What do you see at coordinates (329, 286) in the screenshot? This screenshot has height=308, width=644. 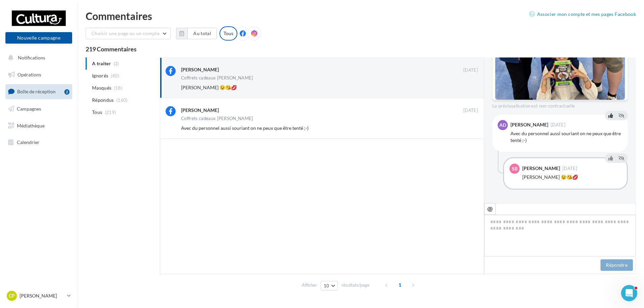 I see `button: 10` at bounding box center [329, 286].